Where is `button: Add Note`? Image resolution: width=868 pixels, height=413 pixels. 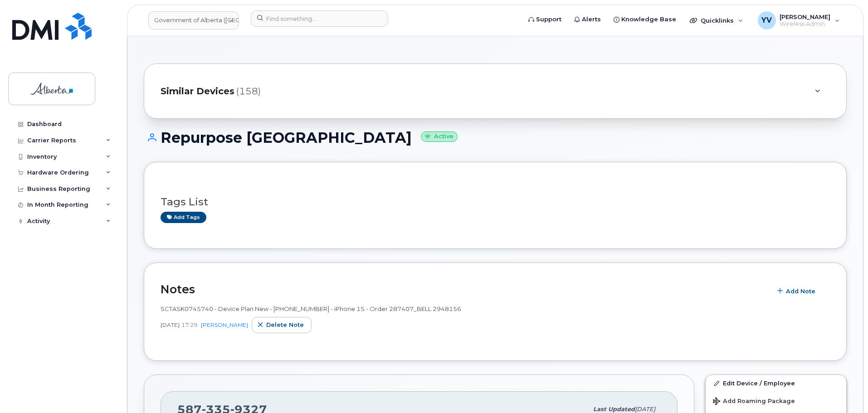 button: Add Note is located at coordinates (797, 291).